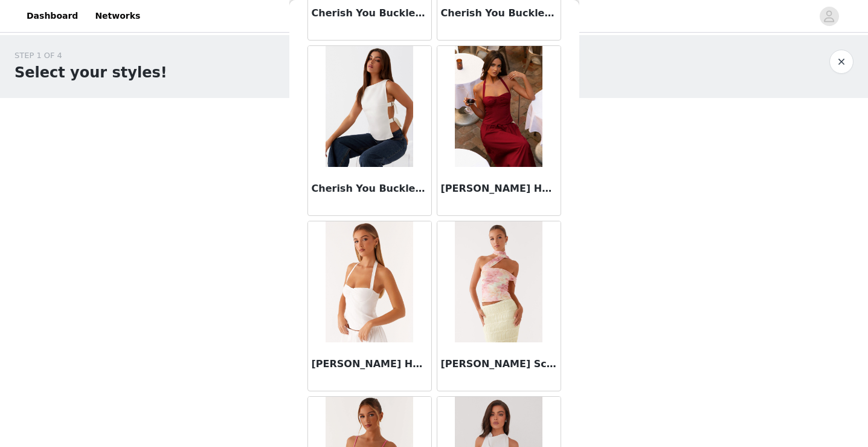 This screenshot has width=868, height=447. What do you see at coordinates (370, 13) in the screenshot?
I see `h3: Cherish You Buckle Top - Red` at bounding box center [370, 13].